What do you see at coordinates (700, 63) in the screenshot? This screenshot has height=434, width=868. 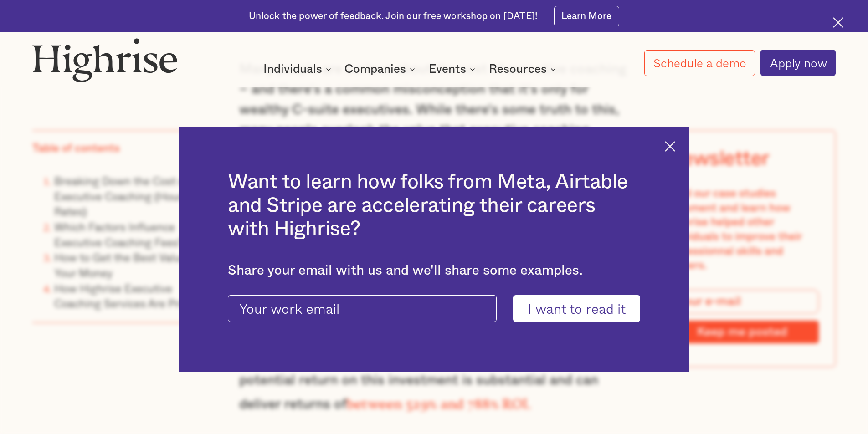 I see `a: Schedule a demo` at bounding box center [700, 63].